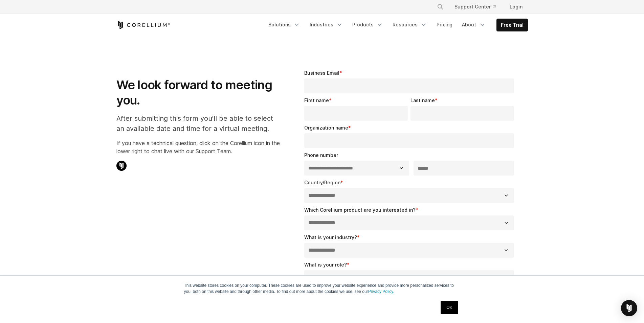 Image resolution: width=644 pixels, height=323 pixels. Describe the element at coordinates (284, 25) in the screenshot. I see `a: Solutions` at that location.